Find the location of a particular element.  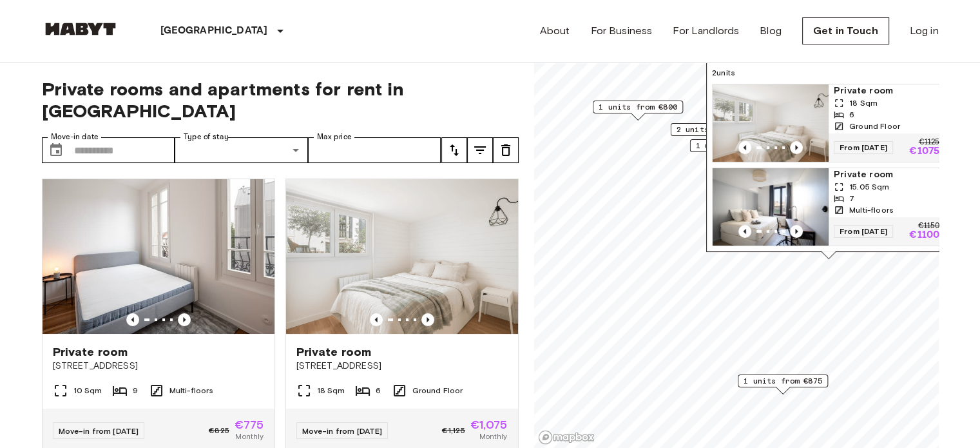

label: Max price is located at coordinates (334, 137).